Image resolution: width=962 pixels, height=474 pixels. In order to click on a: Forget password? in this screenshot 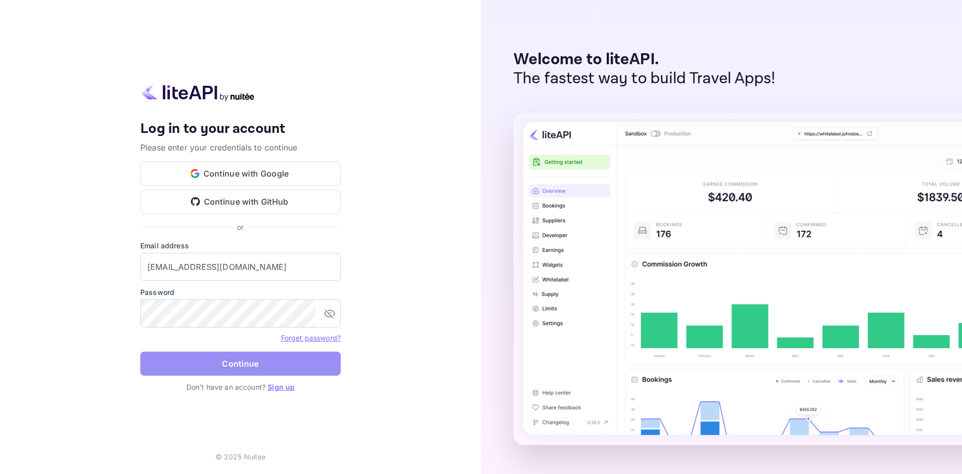, I will do `click(311, 337)`.